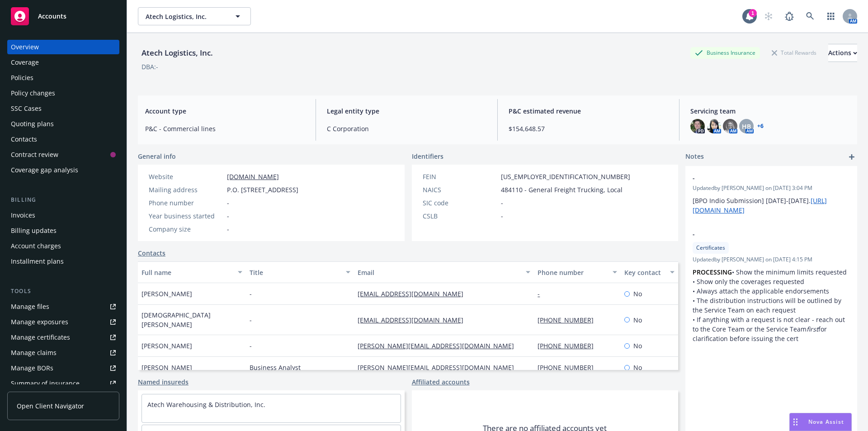 The width and height of the screenshot is (868, 431). I want to click on span: General info, so click(157, 156).